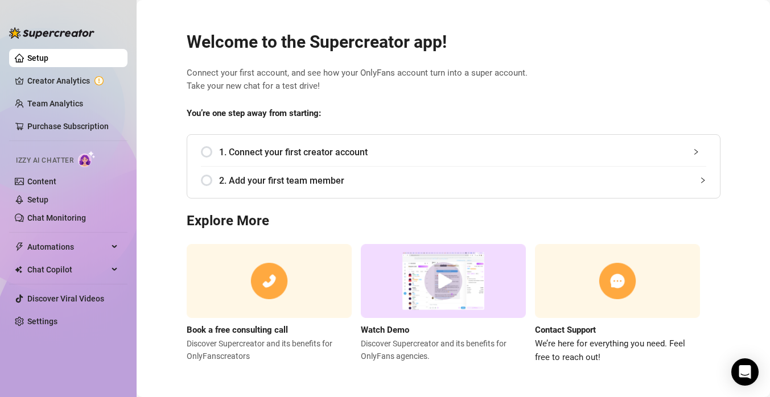 This screenshot has height=397, width=770. Describe the element at coordinates (55, 104) in the screenshot. I see `a: Team Analytics` at that location.